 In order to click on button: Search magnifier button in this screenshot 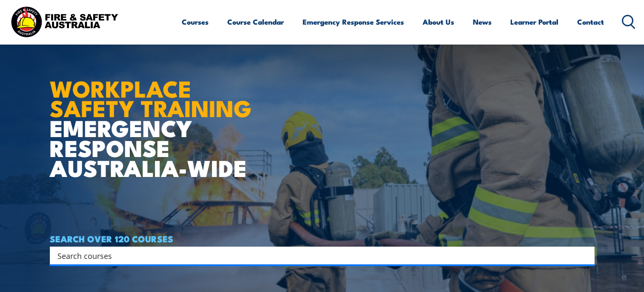, I will do `click(586, 255)`.